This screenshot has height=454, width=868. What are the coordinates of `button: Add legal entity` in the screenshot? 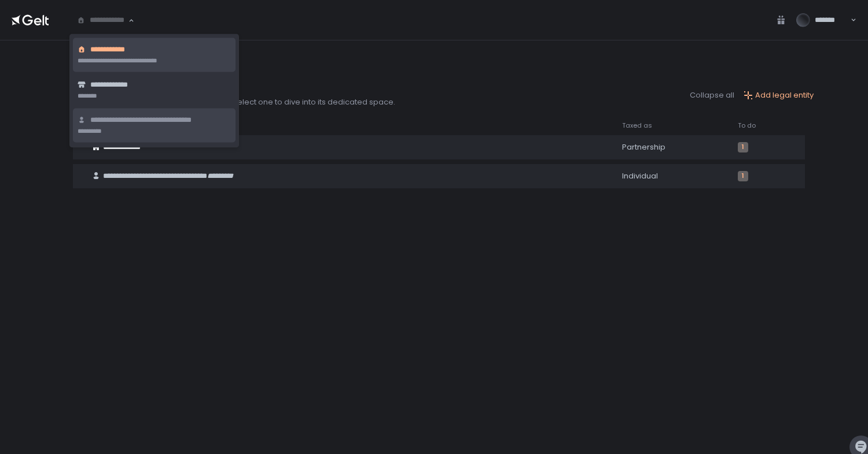 It's located at (778, 96).